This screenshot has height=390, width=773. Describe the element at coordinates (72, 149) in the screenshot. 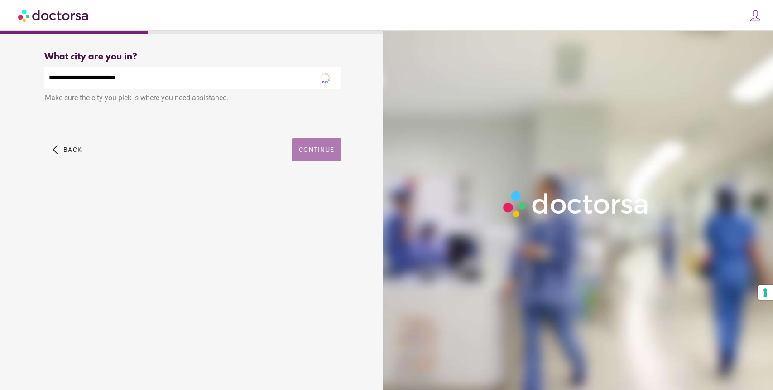

I see `span: Back` at that location.